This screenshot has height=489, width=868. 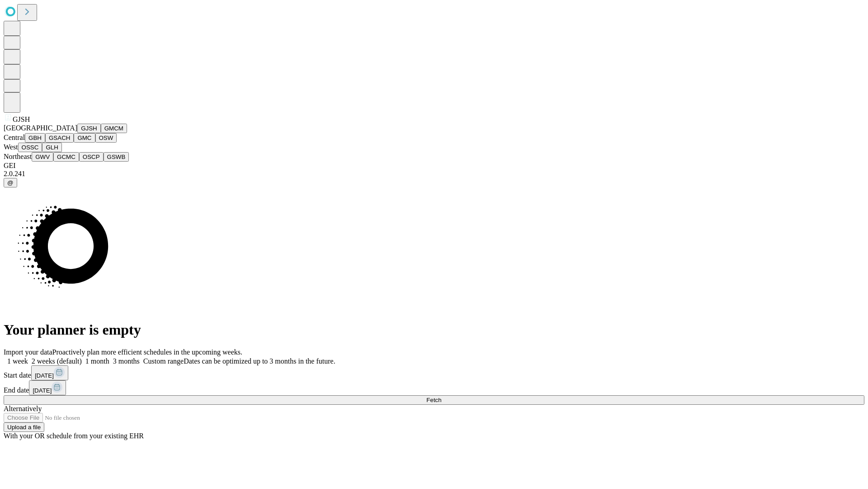 I want to click on button: GMC, so click(x=84, y=138).